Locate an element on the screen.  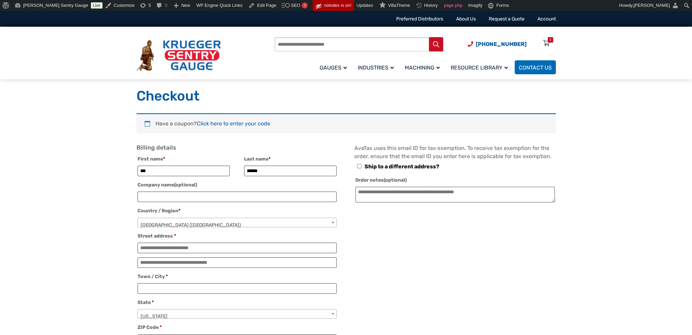
a: Preferred Distributors is located at coordinates (420, 19).